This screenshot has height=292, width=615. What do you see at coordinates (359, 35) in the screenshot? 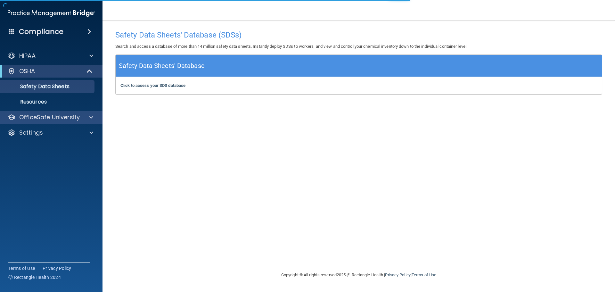
I see `h4: Safety Data Sheets' Database (SDSs)` at bounding box center [359, 35].